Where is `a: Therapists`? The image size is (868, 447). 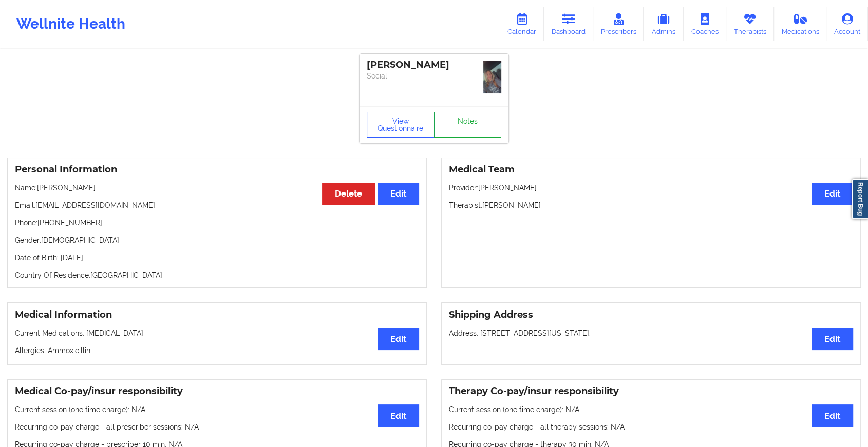 a: Therapists is located at coordinates (750, 24).